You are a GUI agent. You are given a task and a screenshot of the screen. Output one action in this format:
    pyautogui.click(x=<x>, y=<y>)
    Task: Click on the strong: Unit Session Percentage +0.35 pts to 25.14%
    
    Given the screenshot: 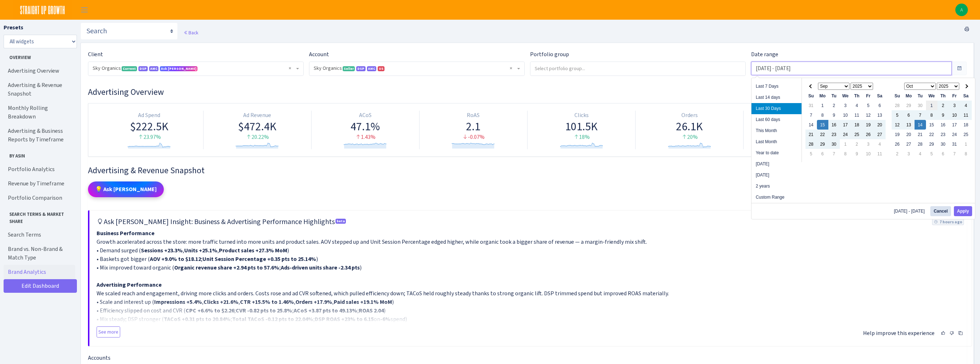 What is the action you would take?
    pyautogui.click(x=260, y=259)
    